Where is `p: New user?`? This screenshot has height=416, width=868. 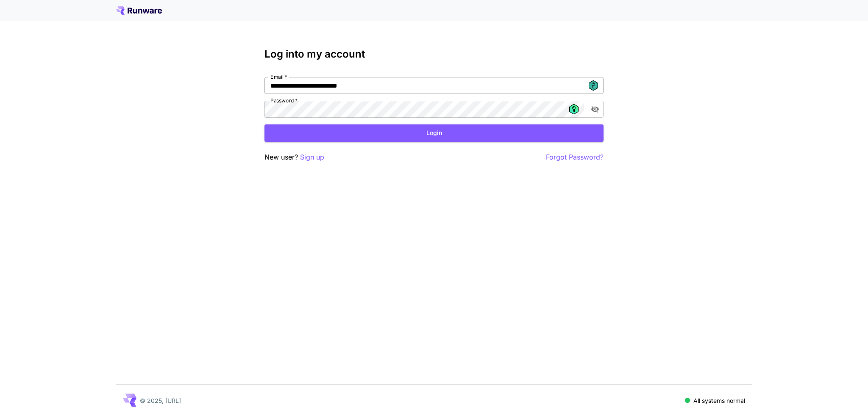 p: New user? is located at coordinates (294, 157).